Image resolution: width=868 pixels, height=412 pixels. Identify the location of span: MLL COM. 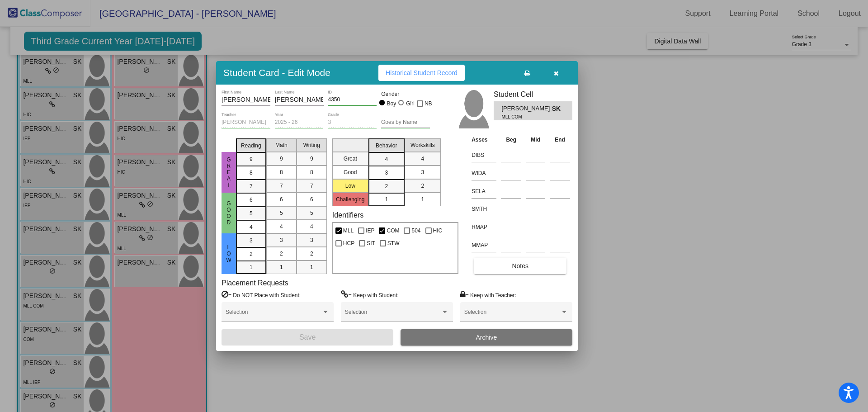
(523, 116).